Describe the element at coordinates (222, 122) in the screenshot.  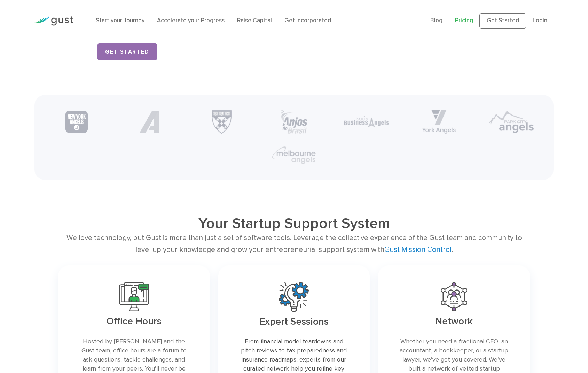
I see `img: Harvard Business School` at that location.